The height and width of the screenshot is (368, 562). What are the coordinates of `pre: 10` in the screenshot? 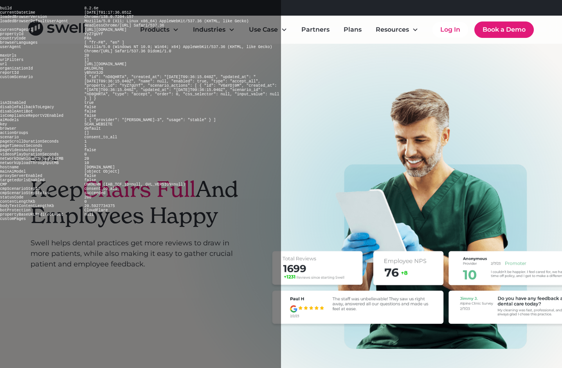 It's located at (86, 163).